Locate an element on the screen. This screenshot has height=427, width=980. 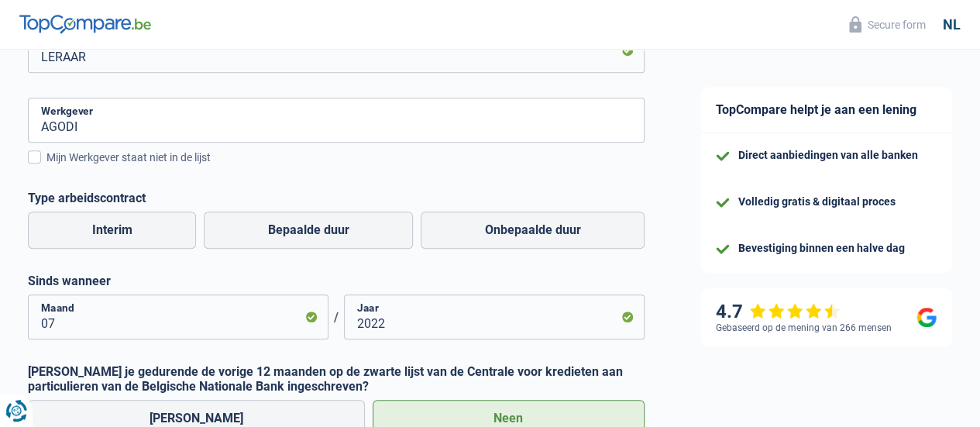
div: Volledig gratis & digitaal proces is located at coordinates (817, 201).